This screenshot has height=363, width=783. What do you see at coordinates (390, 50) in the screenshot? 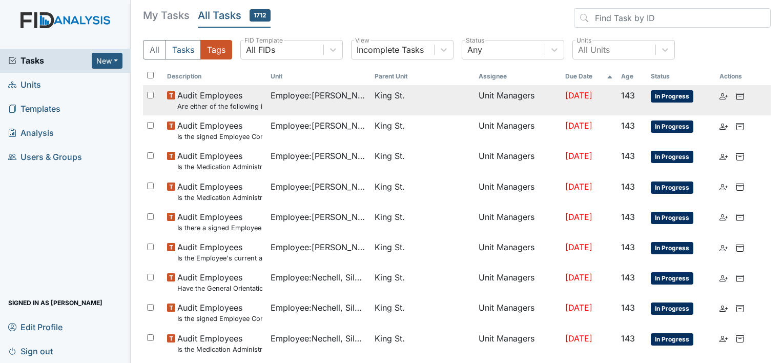
I see `div: Incomplete Tasks` at bounding box center [390, 50].